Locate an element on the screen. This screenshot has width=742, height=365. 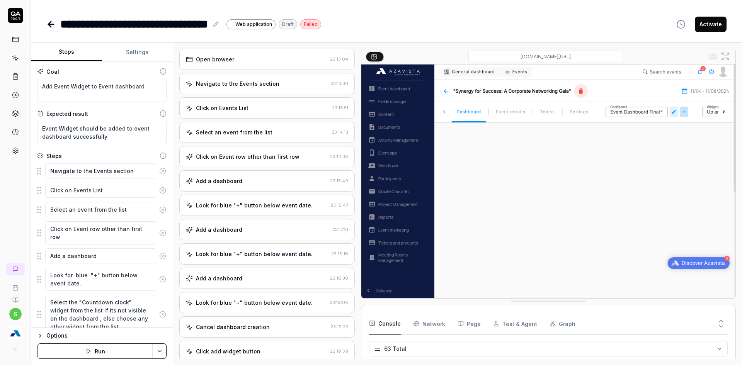
button: Console is located at coordinates (385, 324).